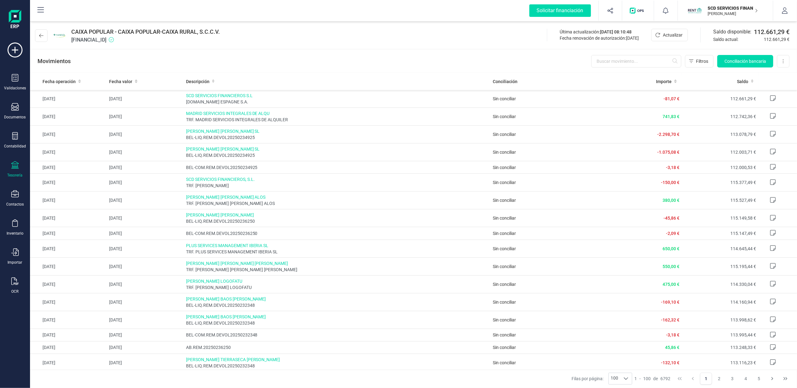  What do you see at coordinates (638, 11) in the screenshot?
I see `button: Logo de OPS` at bounding box center [638, 11].